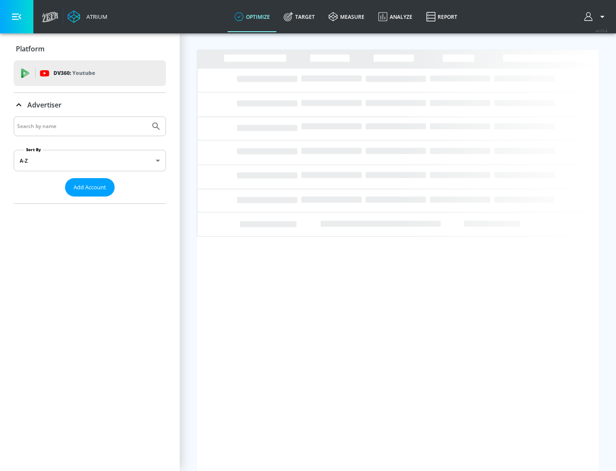 This screenshot has width=616, height=471. What do you see at coordinates (87, 17) in the screenshot?
I see `a: Atrium` at bounding box center [87, 17].